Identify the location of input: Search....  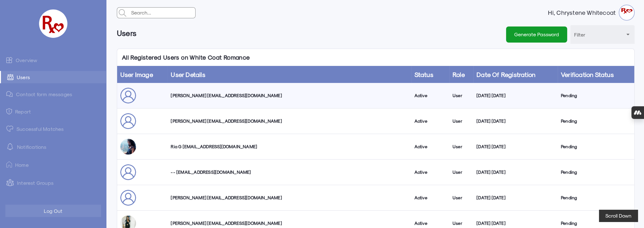
(162, 13).